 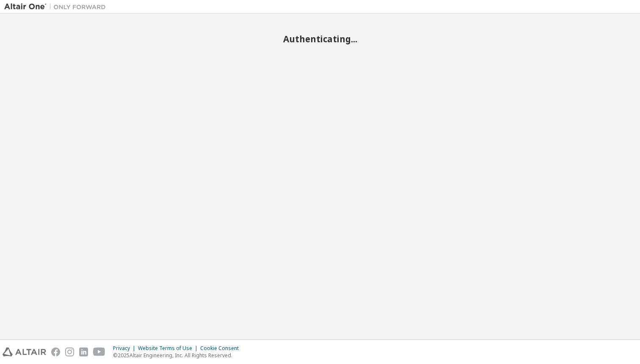 What do you see at coordinates (57, 7) in the screenshot?
I see `img: Altair One` at bounding box center [57, 7].